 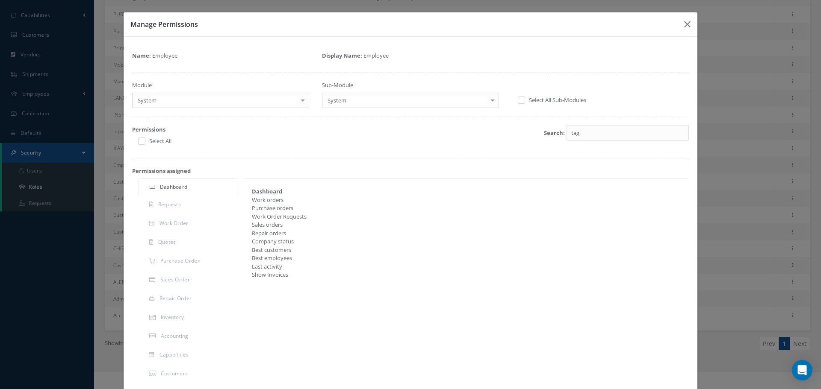 What do you see at coordinates (174, 336) in the screenshot?
I see `span: Accounting` at bounding box center [174, 336].